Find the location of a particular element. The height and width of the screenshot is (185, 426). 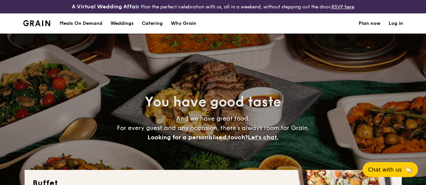

a: Weddings is located at coordinates (122, 24).